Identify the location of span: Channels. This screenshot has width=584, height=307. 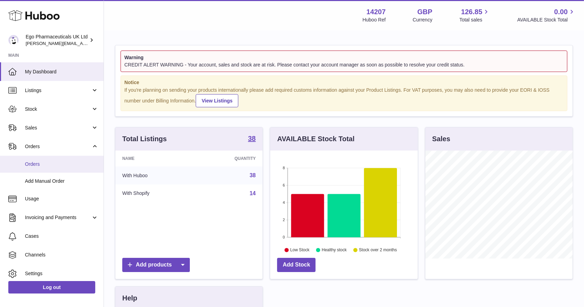
(62, 255).